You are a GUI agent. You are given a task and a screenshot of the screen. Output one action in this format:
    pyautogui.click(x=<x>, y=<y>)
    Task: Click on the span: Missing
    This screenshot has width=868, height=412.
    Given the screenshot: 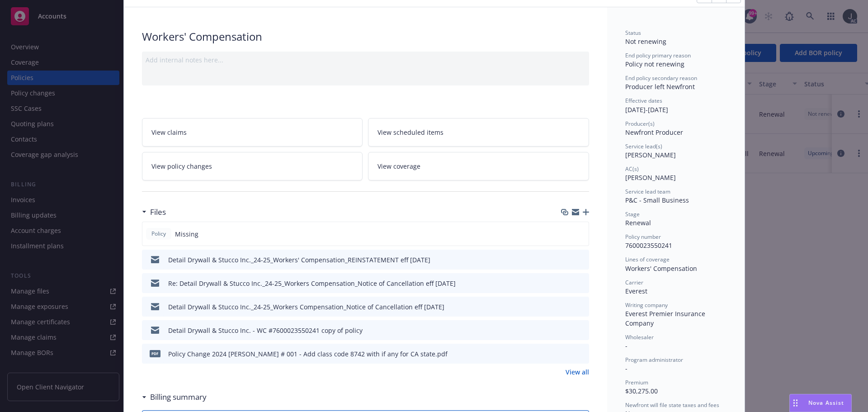 What is the action you would take?
    pyautogui.click(x=186, y=233)
    